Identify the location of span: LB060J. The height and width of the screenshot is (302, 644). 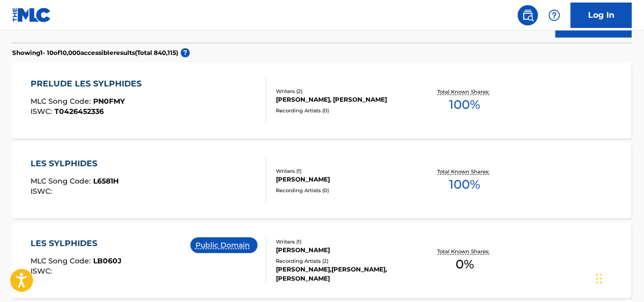
(108, 261).